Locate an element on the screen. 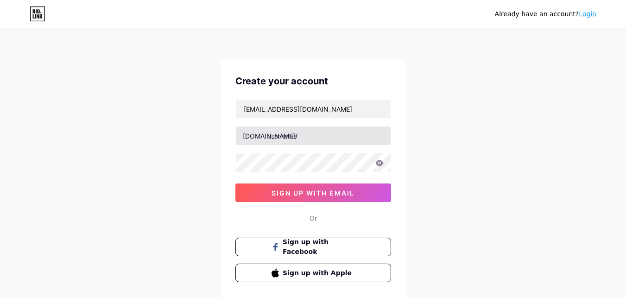  span: sign up with email is located at coordinates (313, 193).